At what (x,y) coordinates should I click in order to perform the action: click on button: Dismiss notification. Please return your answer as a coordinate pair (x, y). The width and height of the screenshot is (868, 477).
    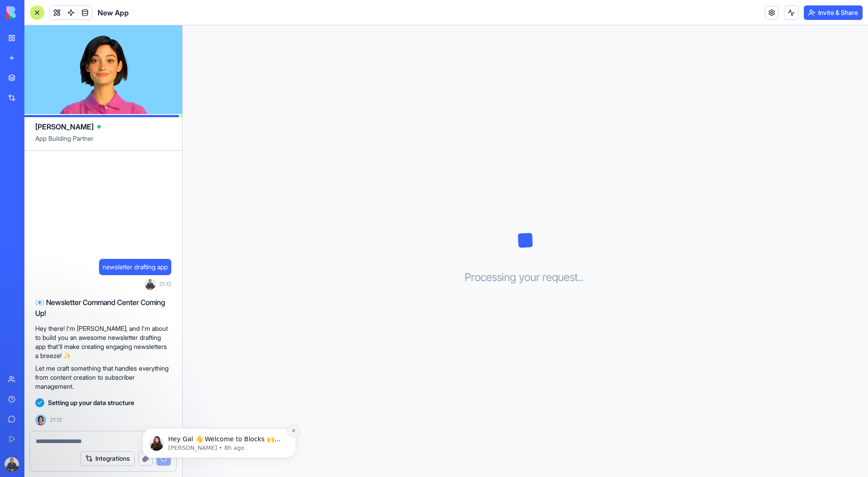
    Looking at the image, I should click on (165, 60).